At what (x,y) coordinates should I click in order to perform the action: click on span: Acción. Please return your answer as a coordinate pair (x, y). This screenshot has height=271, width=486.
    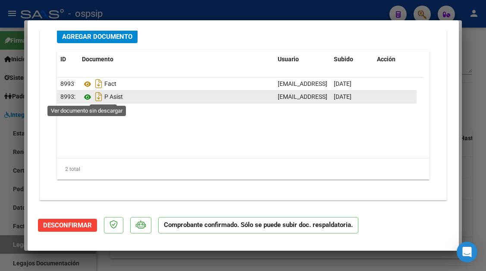
    Looking at the image, I should click on (386, 59).